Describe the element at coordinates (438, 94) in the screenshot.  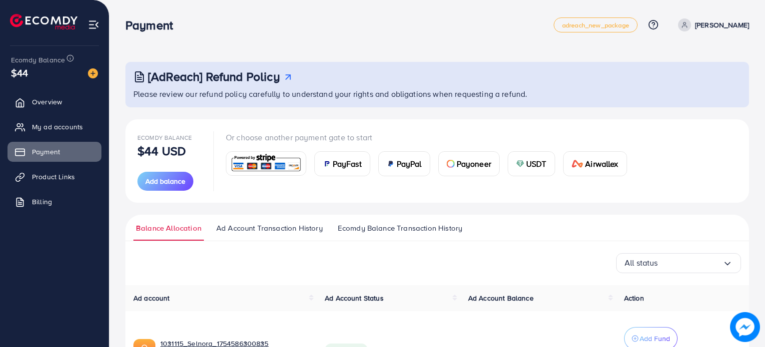
I see `p: Please review our refund policy carefully to understand your rights and obligations when requesti...` at that location.